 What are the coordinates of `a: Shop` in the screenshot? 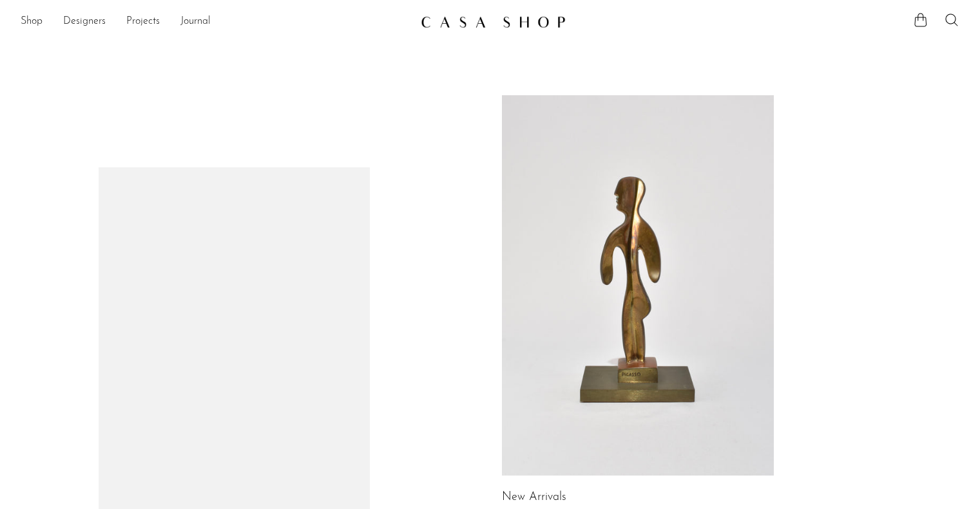 It's located at (31, 22).